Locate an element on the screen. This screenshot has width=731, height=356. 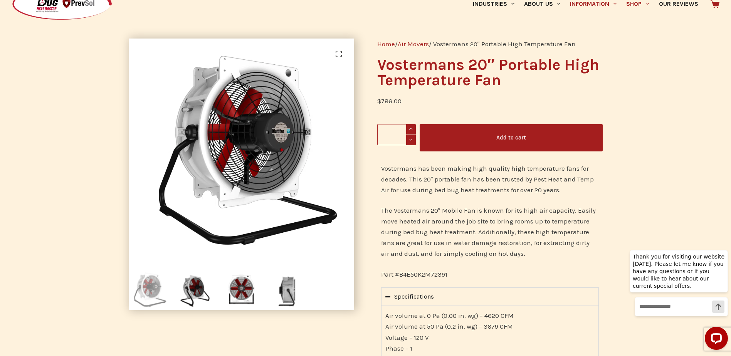
p: Vostermans has been making high quality high temperature fans for decades. This 20″ portable fan ... is located at coordinates (490, 179).